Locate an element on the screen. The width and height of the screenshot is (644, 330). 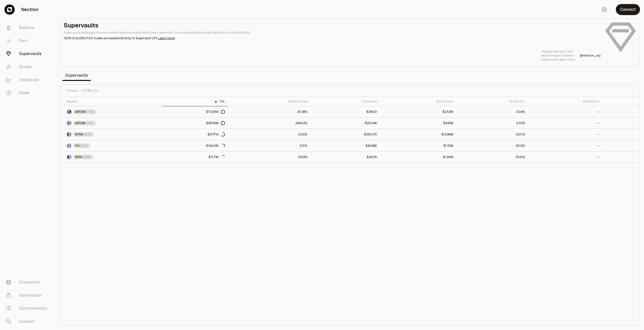
a: Learn more is located at coordinates (166, 38).